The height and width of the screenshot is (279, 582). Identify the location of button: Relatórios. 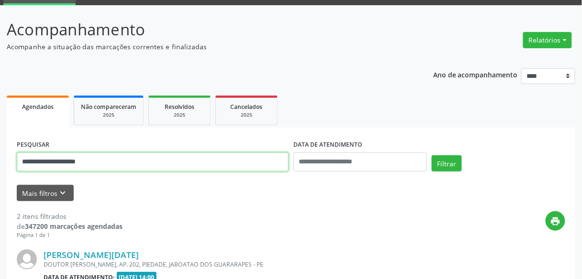
(547, 40).